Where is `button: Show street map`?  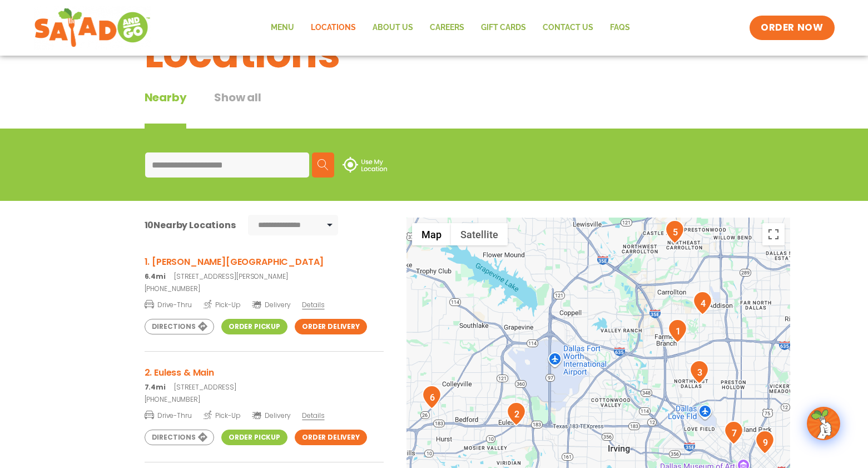 button: Show street map is located at coordinates (431, 235).